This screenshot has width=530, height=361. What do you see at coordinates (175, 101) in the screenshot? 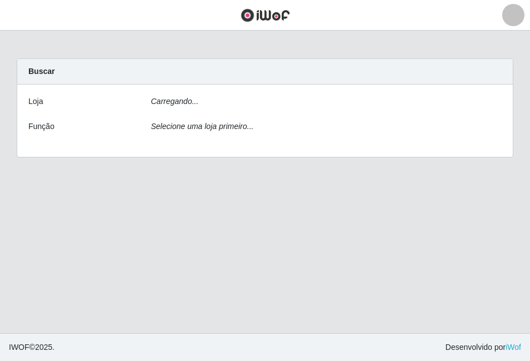
I see `i: Carregando...` at bounding box center [175, 101].